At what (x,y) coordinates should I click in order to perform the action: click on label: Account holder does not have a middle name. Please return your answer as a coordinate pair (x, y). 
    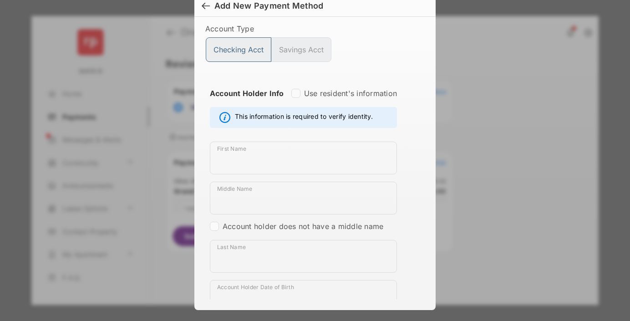
    Looking at the image, I should click on (303, 226).